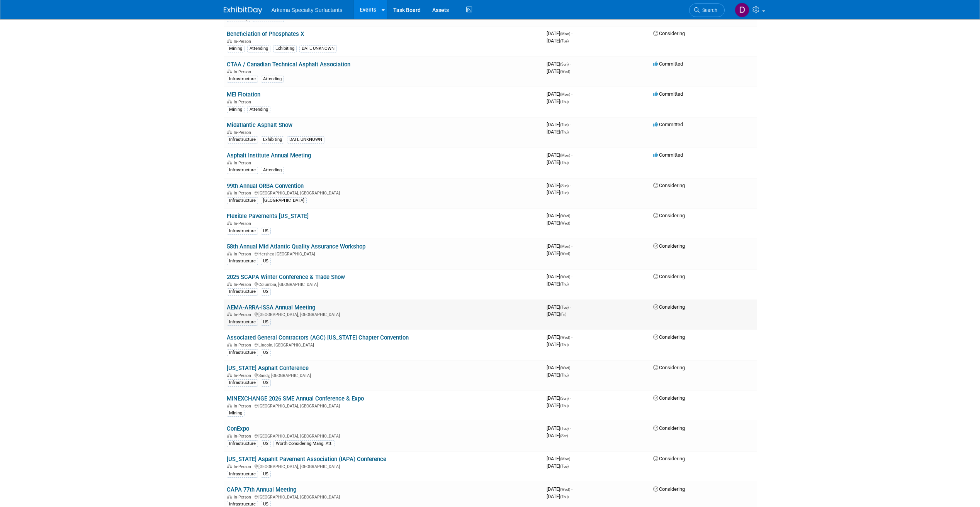  Describe the element at coordinates (268, 155) in the screenshot. I see `a: Asphalt Institute Annual Meeting` at that location.